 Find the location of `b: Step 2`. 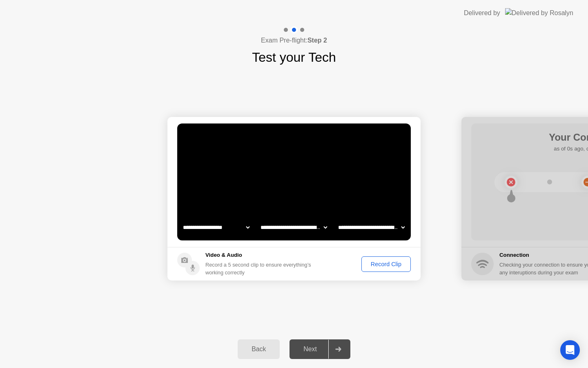

b: Step 2 is located at coordinates (317, 40).